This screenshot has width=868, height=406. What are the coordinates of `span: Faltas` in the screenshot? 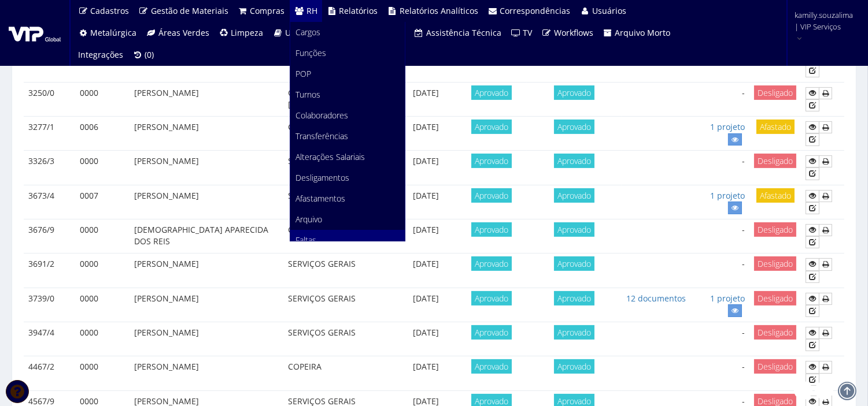 It's located at (306, 240).